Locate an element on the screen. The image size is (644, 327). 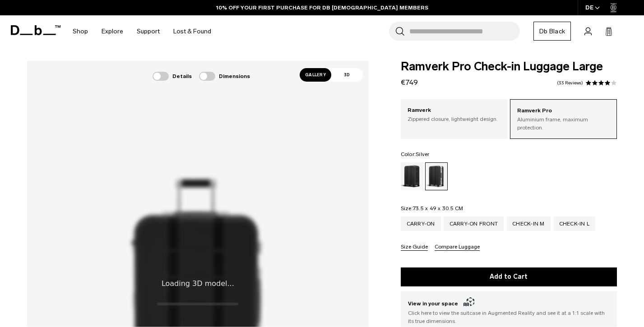
button: Compare Luggage is located at coordinates (457, 247).